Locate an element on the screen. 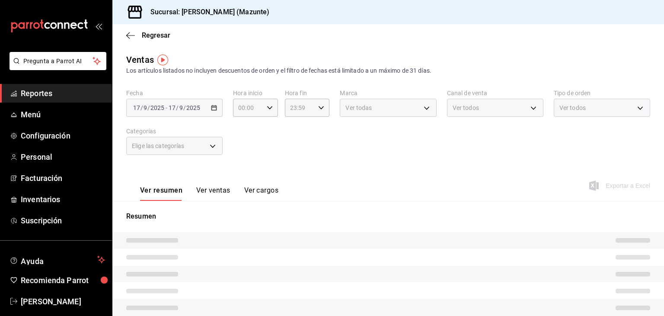 The height and width of the screenshot is (316, 664). span: Inventarios is located at coordinates (63, 199).